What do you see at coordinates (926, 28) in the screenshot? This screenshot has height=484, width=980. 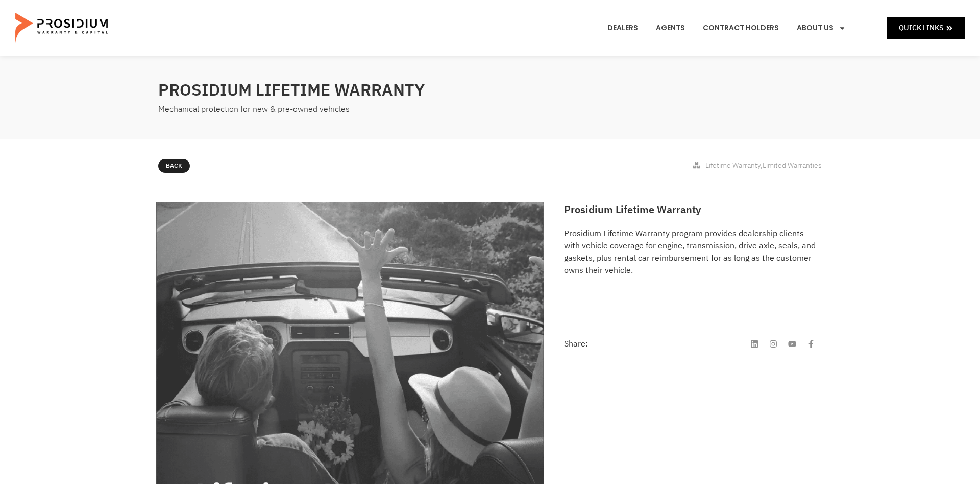 I see `a: Quick Links` at bounding box center [926, 28].